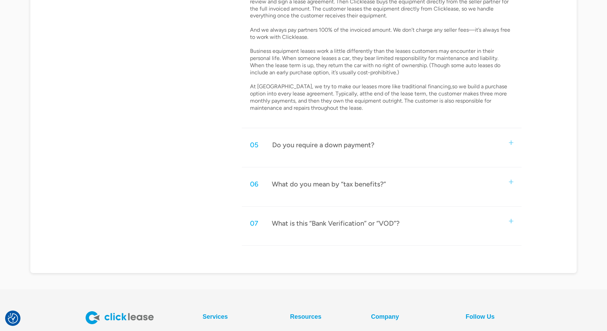 The height and width of the screenshot is (331, 607). What do you see at coordinates (215, 316) in the screenshot?
I see `div: Services` at bounding box center [215, 316].